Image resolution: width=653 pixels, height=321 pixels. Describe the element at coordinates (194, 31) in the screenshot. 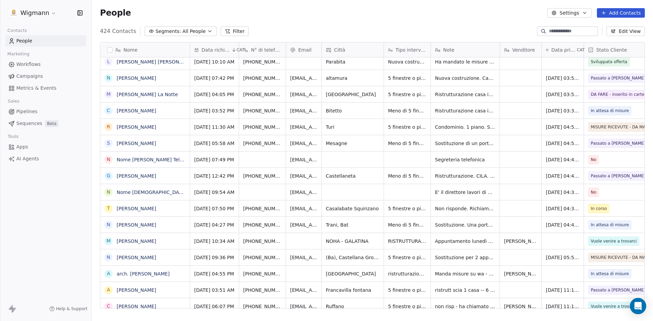

I see `span: All People` at that location.